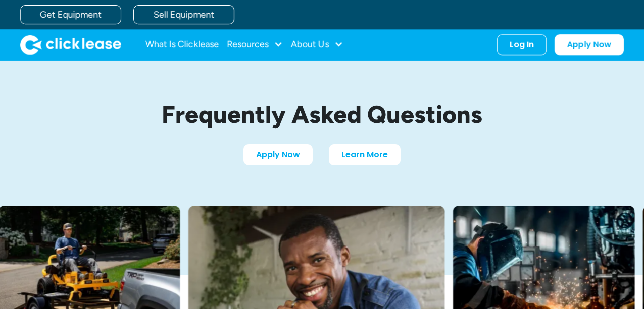  Describe the element at coordinates (317, 45) in the screenshot. I see `div: About Us` at that location.